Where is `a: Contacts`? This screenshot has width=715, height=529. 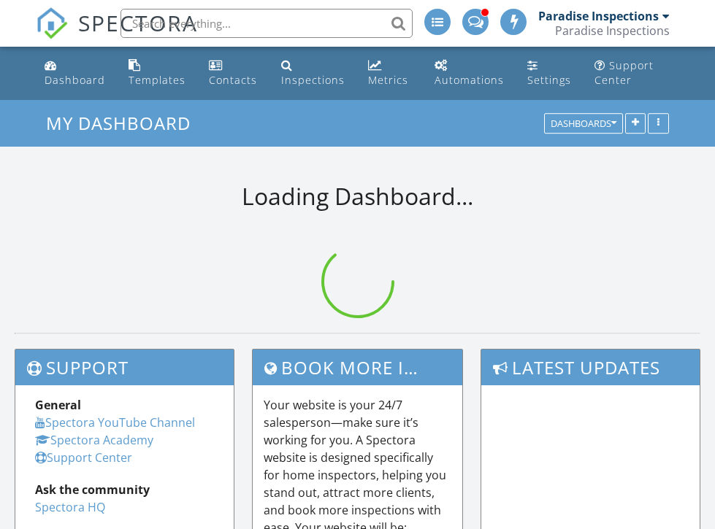 a: Contacts is located at coordinates (233, 73).